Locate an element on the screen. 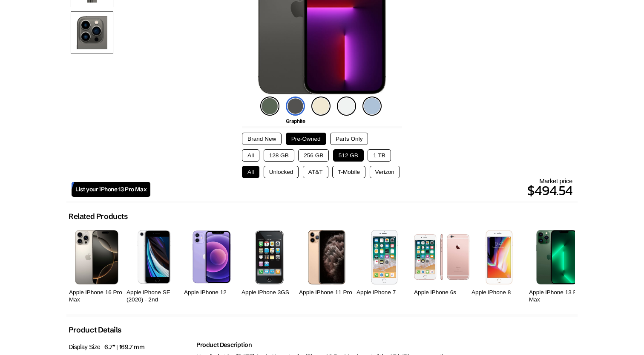 The height and width of the screenshot is (355, 644). button: Brand New is located at coordinates (261, 139).